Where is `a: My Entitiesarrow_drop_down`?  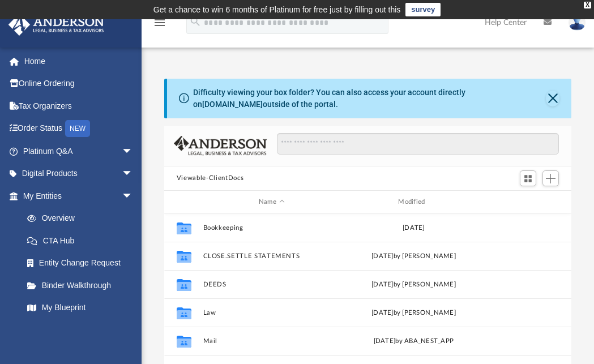 a: My Entitiesarrow_drop_down is located at coordinates (78, 195).